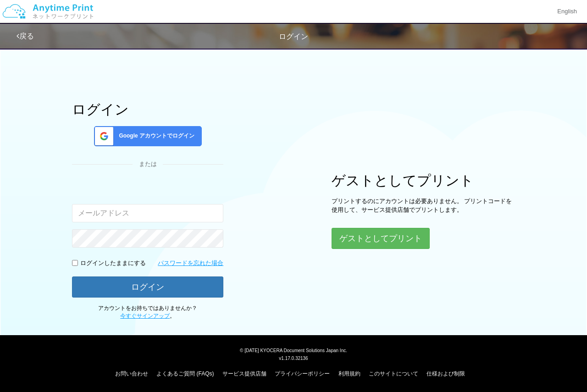  What do you see at coordinates (148, 213) in the screenshot?
I see `input: メールアドレス` at bounding box center [148, 213].